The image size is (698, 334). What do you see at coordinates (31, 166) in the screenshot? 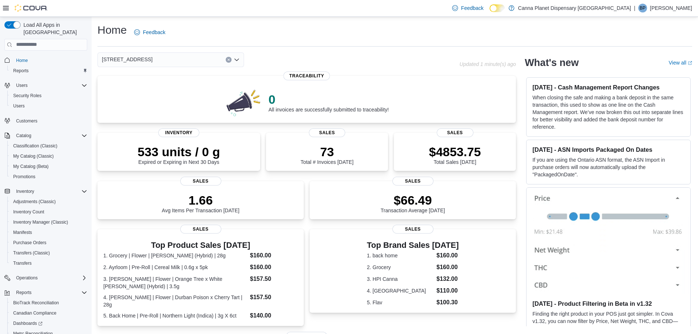
I see `a: My Catalog (Beta)` at bounding box center [31, 166].